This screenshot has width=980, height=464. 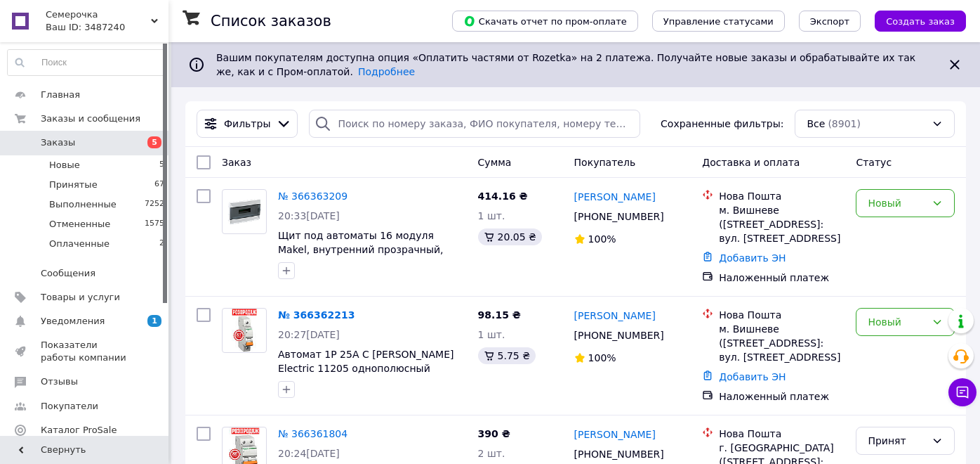 What do you see at coordinates (566, 65) in the screenshot?
I see `span: Вашим покупателям доступна опция «Оплатить частями от Rozetka» на 2 платежа. Получайте новые зака...` at bounding box center [566, 65].